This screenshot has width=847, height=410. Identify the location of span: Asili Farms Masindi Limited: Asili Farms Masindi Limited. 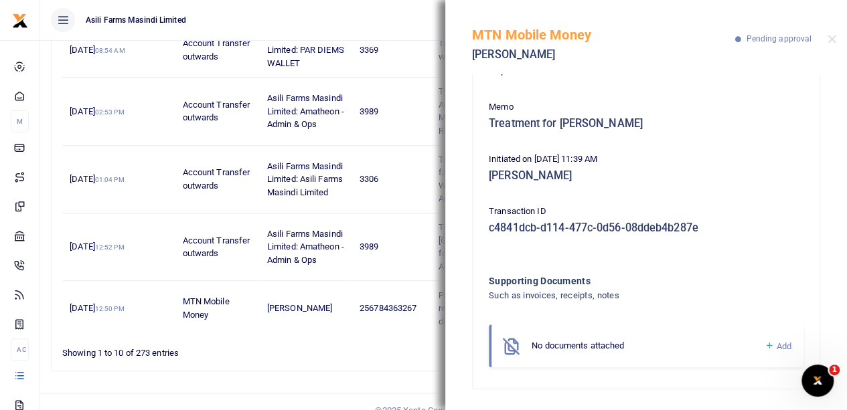
(305, 179).